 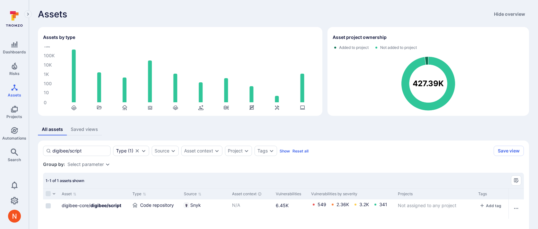 What do you see at coordinates (285, 151) in the screenshot?
I see `button: Show` at bounding box center [285, 151].